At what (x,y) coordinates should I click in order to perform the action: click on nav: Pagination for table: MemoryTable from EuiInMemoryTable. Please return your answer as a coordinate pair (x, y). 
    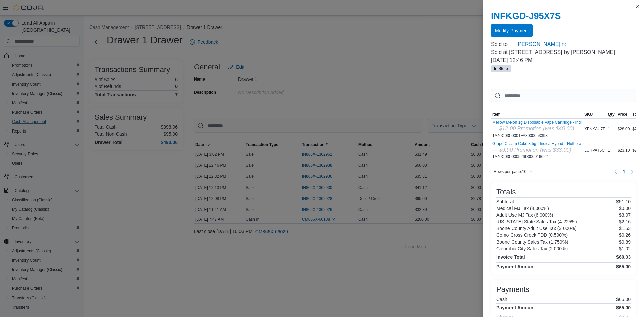
    Looking at the image, I should click on (624, 172).